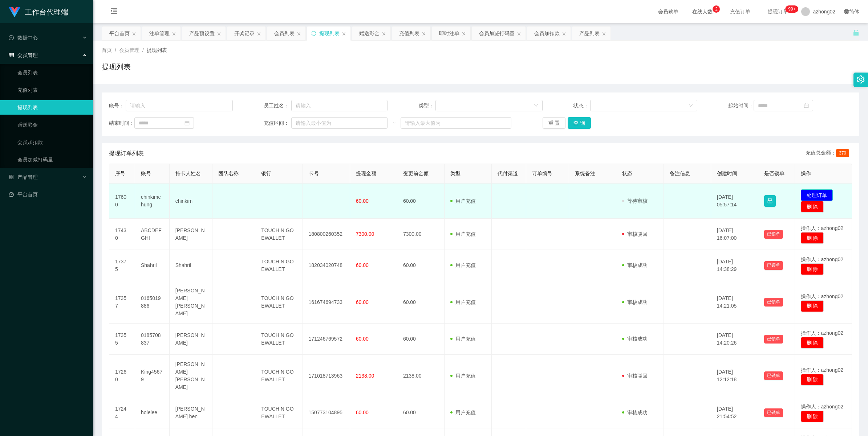 This screenshot has width=868, height=436. I want to click on div: 产品列表, so click(589, 33).